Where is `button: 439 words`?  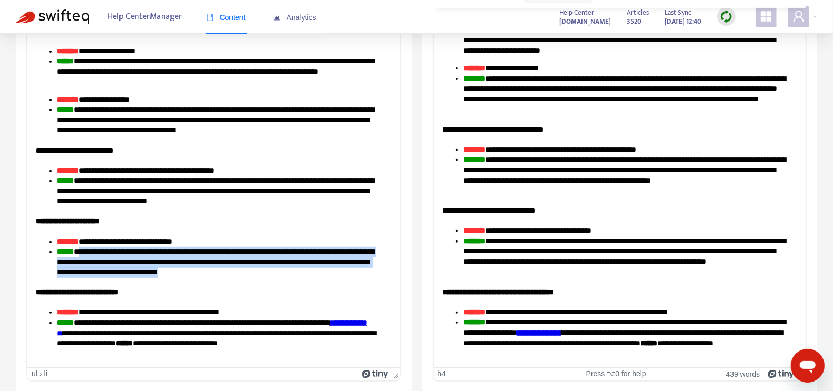
button: 439 words is located at coordinates (743, 374).